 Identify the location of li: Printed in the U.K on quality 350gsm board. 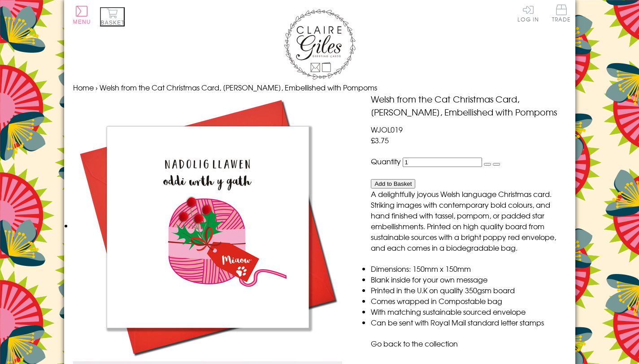
(468, 291).